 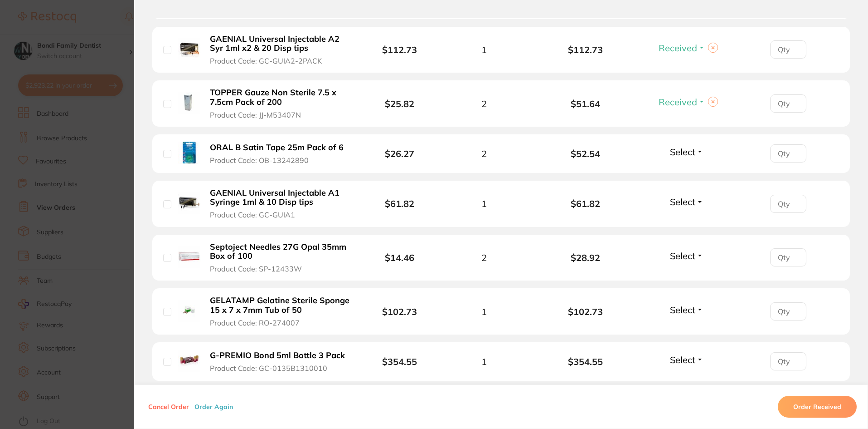 I want to click on span: Product Code: GC-GUIA1, so click(x=252, y=215).